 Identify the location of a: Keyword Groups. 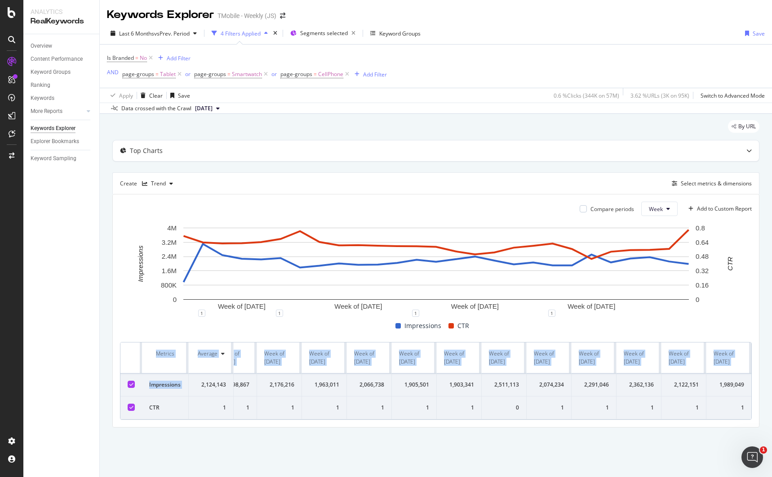
(62, 72).